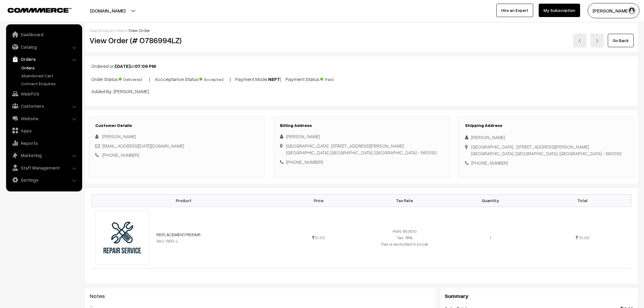 The image size is (644, 308). I want to click on img: user, so click(632, 11).